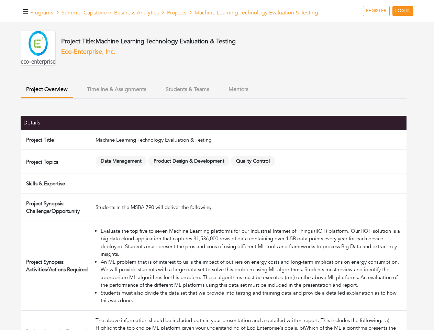 The width and height of the screenshot is (434, 330). I want to click on button: Students & Teams, so click(187, 89).